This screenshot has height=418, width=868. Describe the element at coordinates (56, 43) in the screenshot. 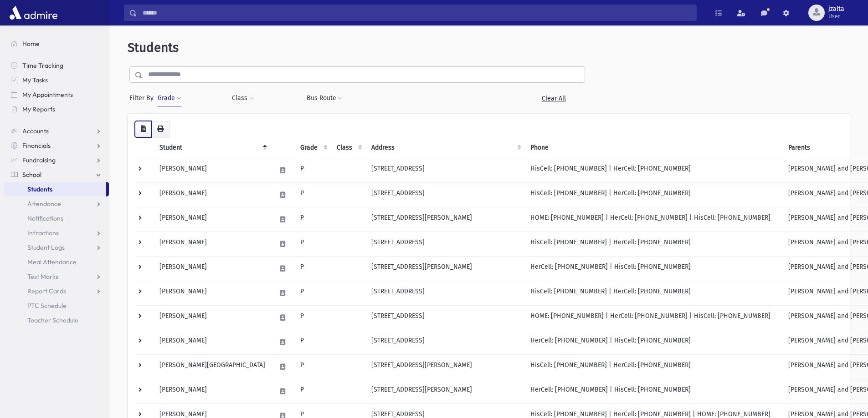

I see `a: Home` at that location.